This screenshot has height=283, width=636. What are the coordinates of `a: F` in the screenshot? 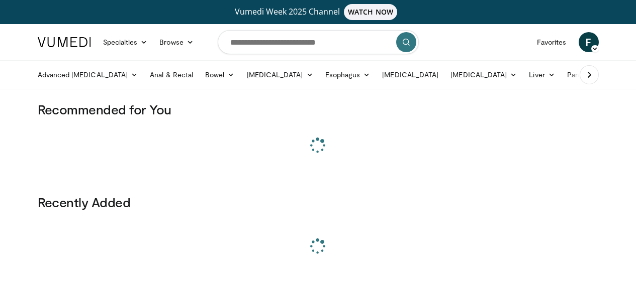 It's located at (589, 42).